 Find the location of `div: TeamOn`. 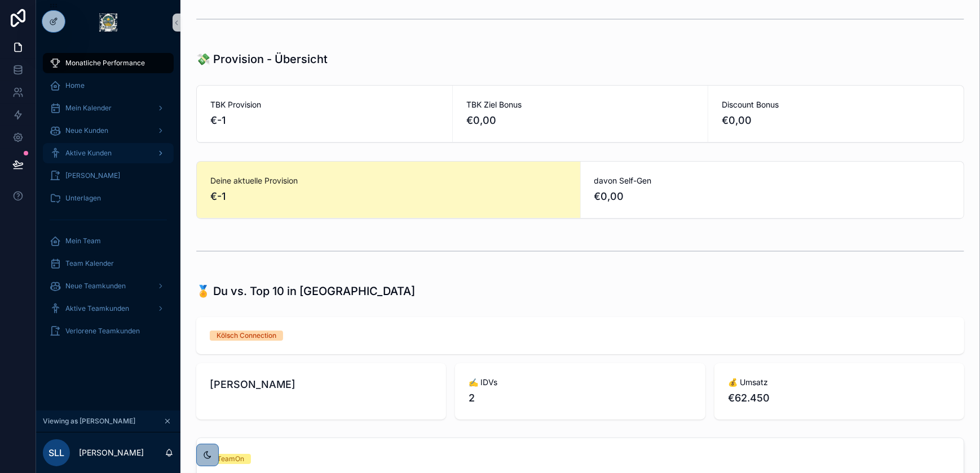

div: TeamOn is located at coordinates (231, 459).